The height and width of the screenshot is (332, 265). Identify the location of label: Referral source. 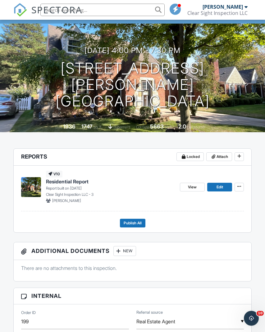
(149, 312).